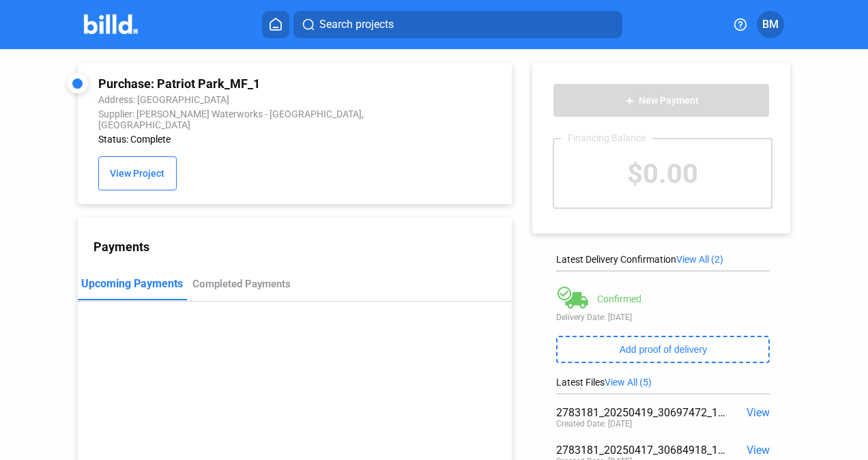 The width and height of the screenshot is (868, 460). I want to click on span: View Project, so click(137, 174).